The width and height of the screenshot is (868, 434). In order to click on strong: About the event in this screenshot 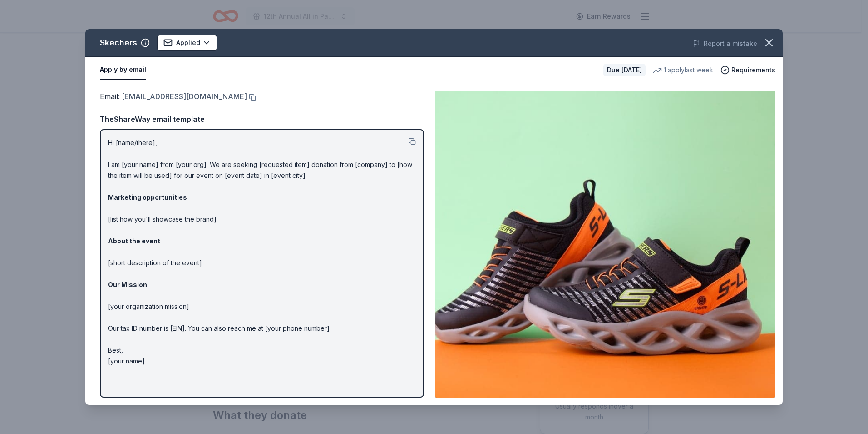, I will do `click(134, 240)`.